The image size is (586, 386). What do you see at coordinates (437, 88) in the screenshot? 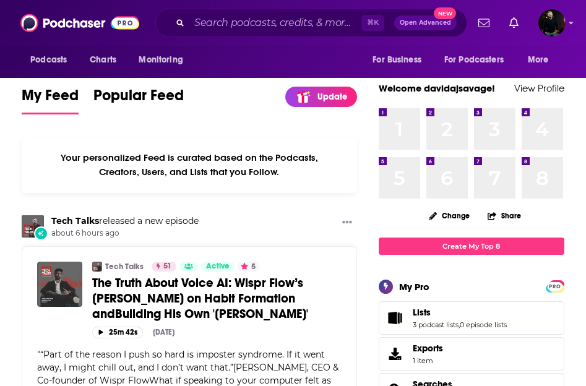
I see `a: Welcome davidajsavage!` at bounding box center [437, 88].